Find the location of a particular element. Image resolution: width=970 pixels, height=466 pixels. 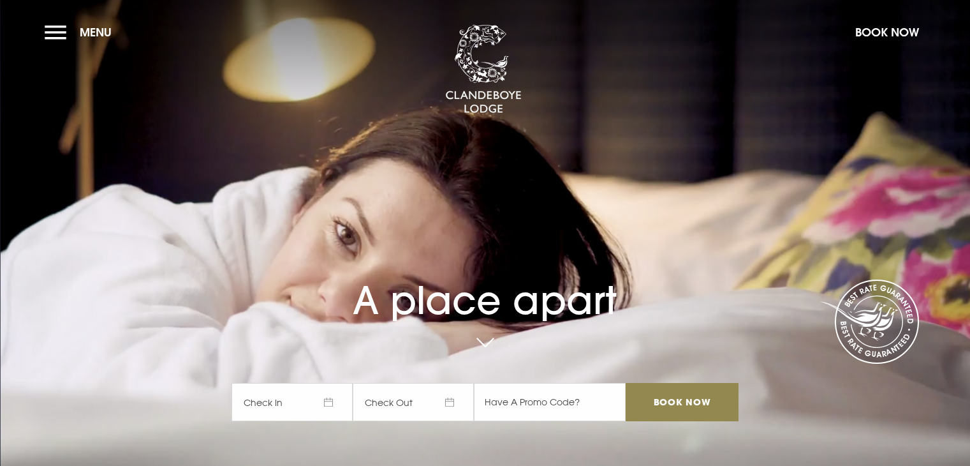

span: Check In is located at coordinates (292, 402).